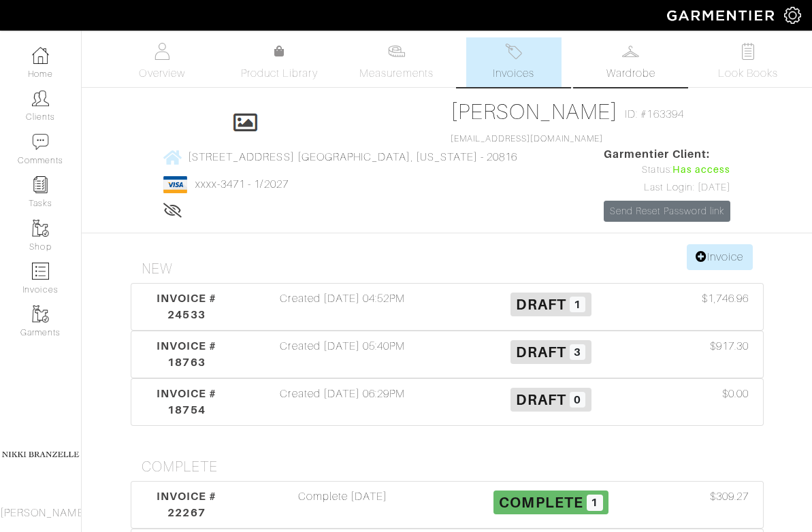 Image resolution: width=812 pixels, height=532 pixels. Describe the element at coordinates (162, 51) in the screenshot. I see `img: basicinfo-40fd8af6dae0f16599ec9e87c0ef1c0a1fdea2edbe929e3d69a839185d80c458.svg` at that location.